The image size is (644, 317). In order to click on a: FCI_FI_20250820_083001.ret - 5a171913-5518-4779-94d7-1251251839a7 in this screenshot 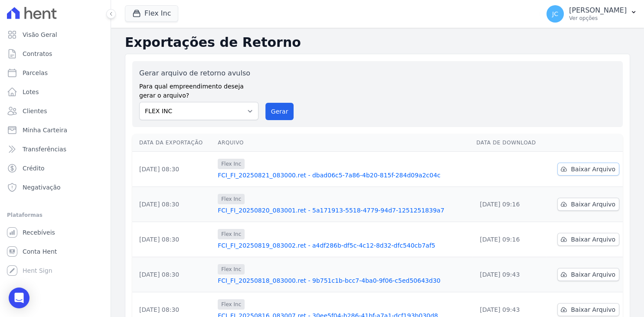, I will do `click(344, 211)`.